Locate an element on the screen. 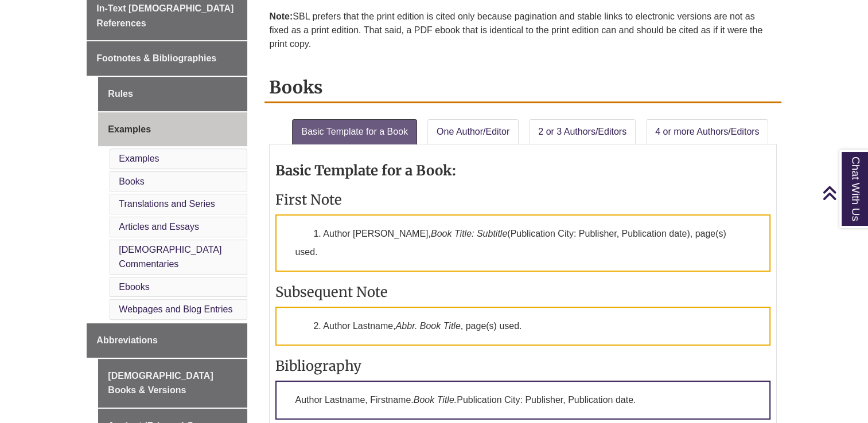 The image size is (868, 423). p: Author Lastname, Firstname. Publication City: Publisher, Publication date. is located at coordinates (522, 401).